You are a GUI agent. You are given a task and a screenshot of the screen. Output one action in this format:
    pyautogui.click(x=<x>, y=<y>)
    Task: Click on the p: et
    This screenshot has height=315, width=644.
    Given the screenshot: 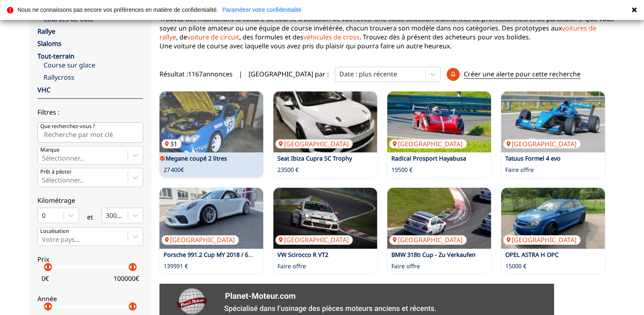 What is the action you would take?
    pyautogui.click(x=90, y=217)
    